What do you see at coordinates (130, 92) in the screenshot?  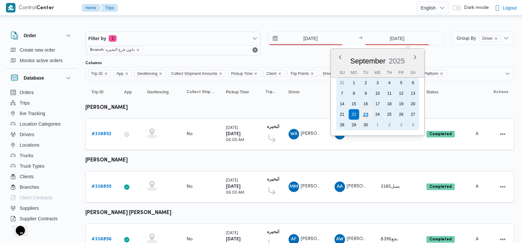 I see `button: App` at bounding box center [130, 92].